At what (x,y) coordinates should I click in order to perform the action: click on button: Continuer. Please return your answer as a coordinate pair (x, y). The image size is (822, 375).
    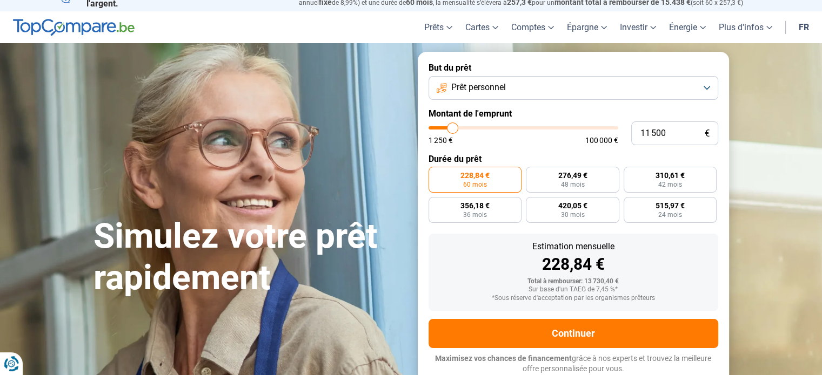
    Looking at the image, I should click on (573, 334).